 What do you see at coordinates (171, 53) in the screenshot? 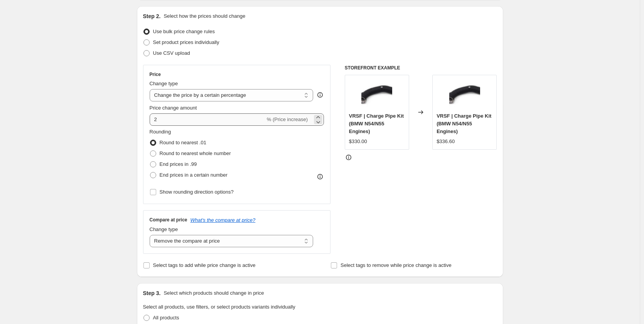
I see `span: Use CSV upload` at bounding box center [171, 53].